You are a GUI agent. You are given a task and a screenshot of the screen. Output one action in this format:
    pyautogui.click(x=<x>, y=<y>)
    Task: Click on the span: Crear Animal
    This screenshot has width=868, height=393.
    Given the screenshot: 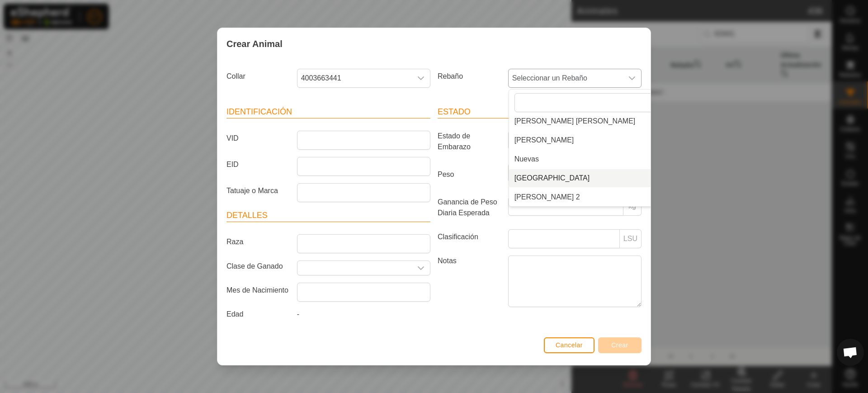 What is the action you would take?
    pyautogui.click(x=254, y=44)
    